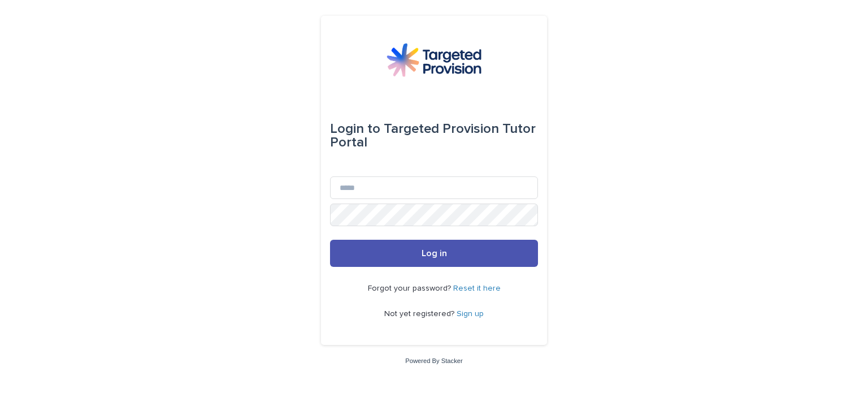  I want to click on span: Log in, so click(434, 253).